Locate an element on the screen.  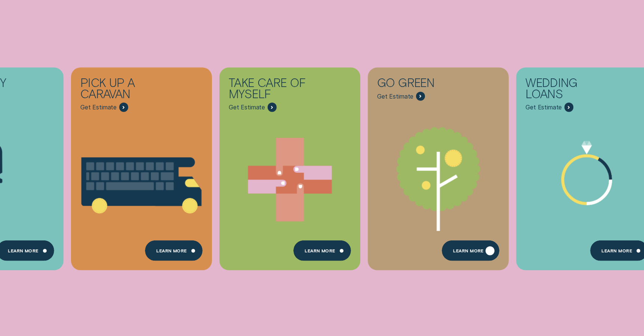
a: Pick up a caravan - Learn more is located at coordinates (141, 166).